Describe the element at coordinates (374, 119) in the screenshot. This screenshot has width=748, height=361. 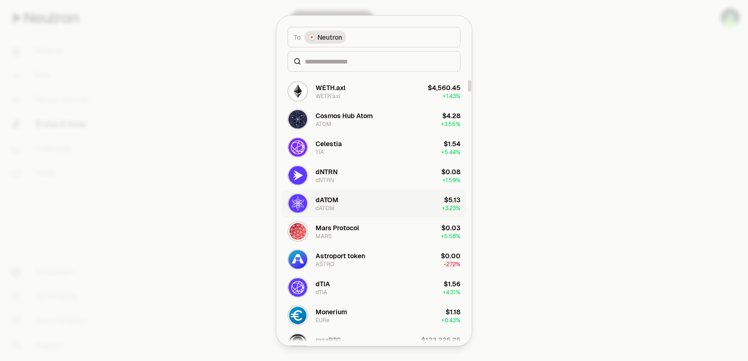
I see `button: ATOM LogoCosmos Hub AtomATOM$4.28+3.55%` at that location.